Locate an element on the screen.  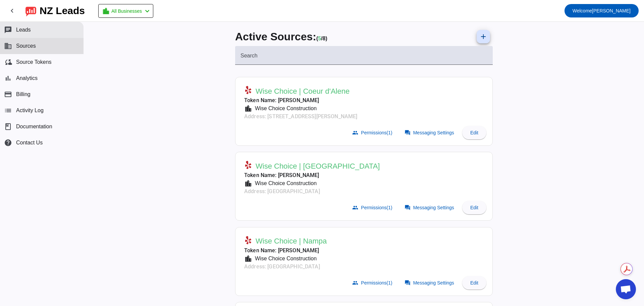
button: All Businesses is located at coordinates (126, 11).